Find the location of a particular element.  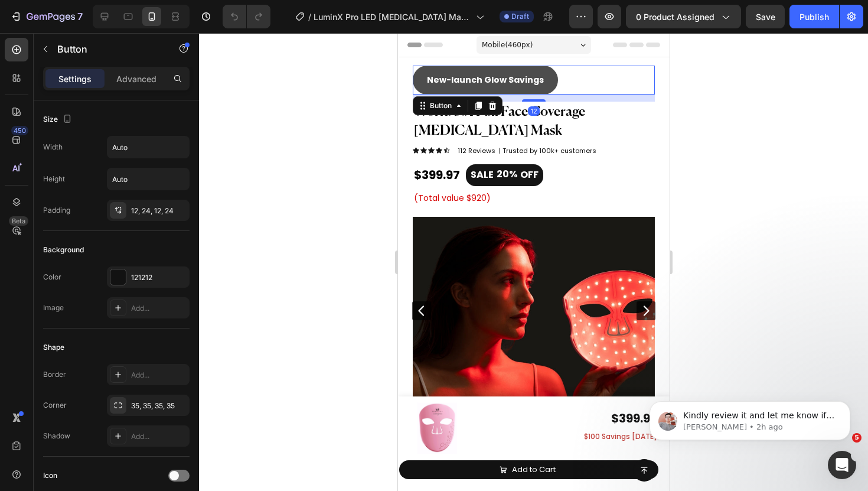

div: Publish is located at coordinates (814, 16).